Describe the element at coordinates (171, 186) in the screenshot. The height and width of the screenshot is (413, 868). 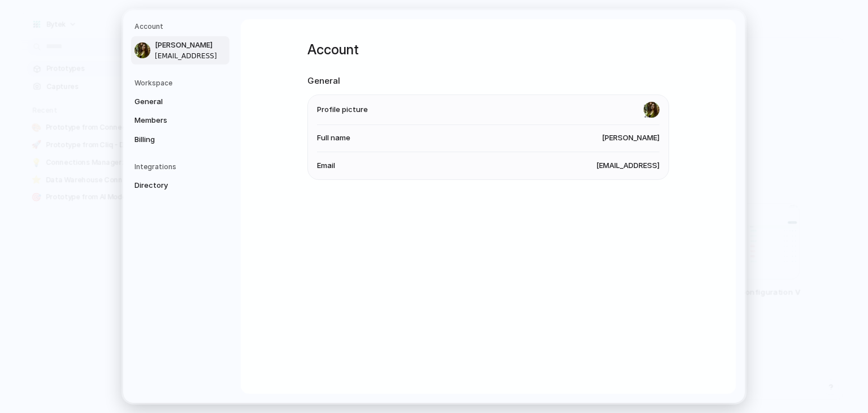
I see `span: Directory` at that location.